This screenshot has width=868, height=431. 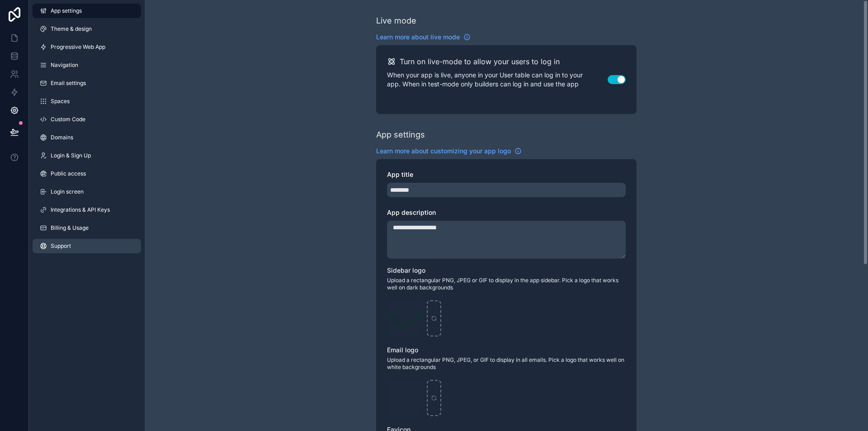 What do you see at coordinates (444, 151) in the screenshot?
I see `span: Learn more about customizing your app logo` at bounding box center [444, 151].